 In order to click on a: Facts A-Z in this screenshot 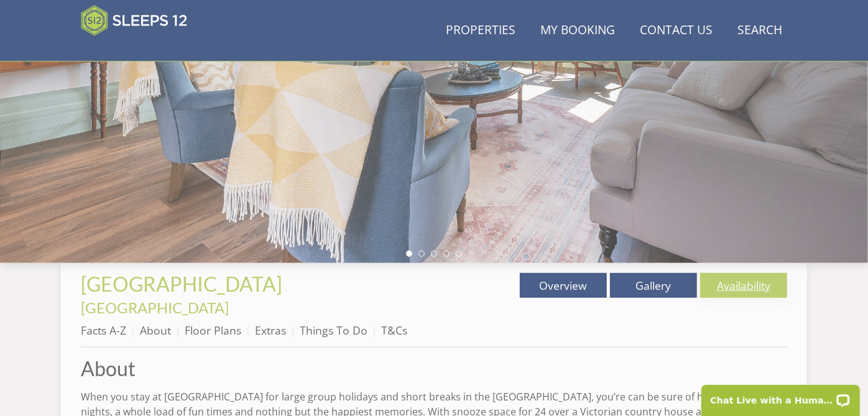, I will do `click(103, 330)`.